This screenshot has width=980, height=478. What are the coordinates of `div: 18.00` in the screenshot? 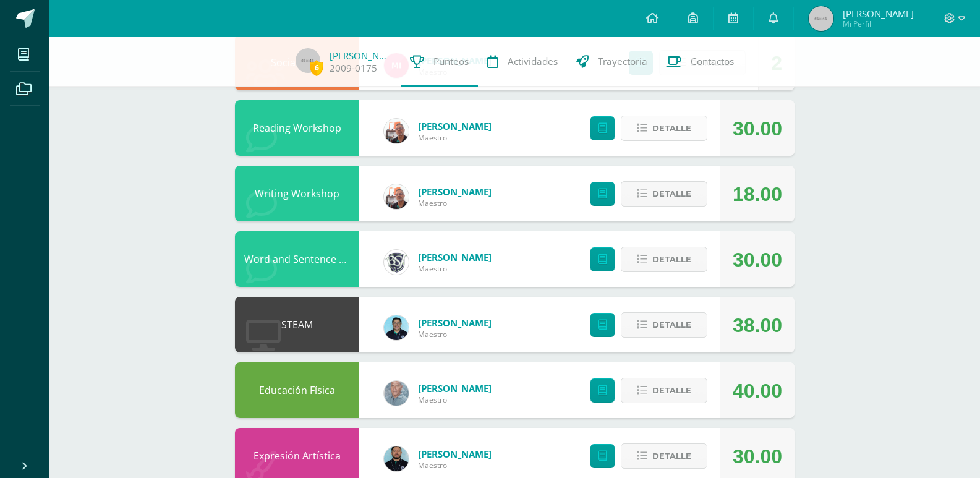 It's located at (758, 194).